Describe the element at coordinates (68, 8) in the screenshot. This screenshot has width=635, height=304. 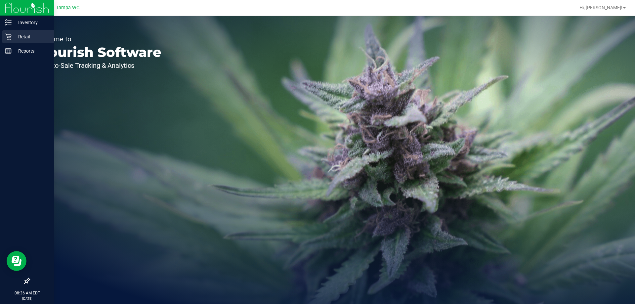
I see `span: Tampa WC` at that location.